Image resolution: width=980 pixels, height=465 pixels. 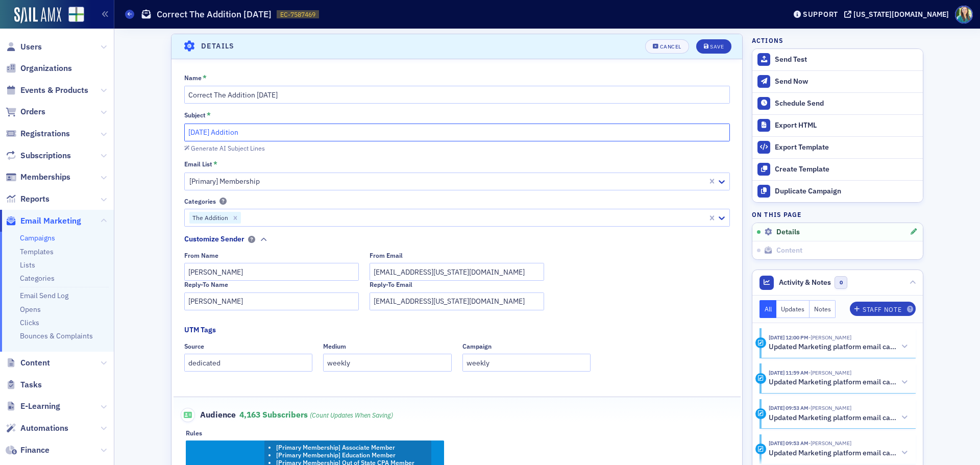 I want to click on a: Email Marketing, so click(x=43, y=221).